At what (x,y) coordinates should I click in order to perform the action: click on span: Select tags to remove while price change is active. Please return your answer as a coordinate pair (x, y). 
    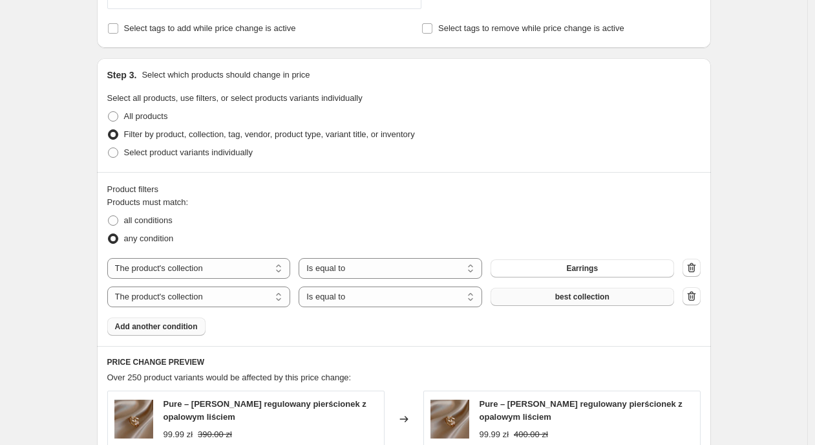
    Looking at the image, I should click on (531, 28).